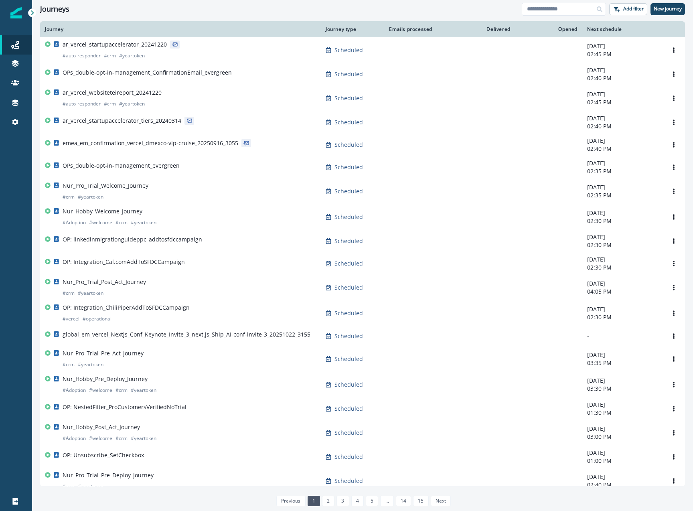  What do you see at coordinates (386, 501) in the screenshot?
I see `a: Jump forward` at bounding box center [386, 501].